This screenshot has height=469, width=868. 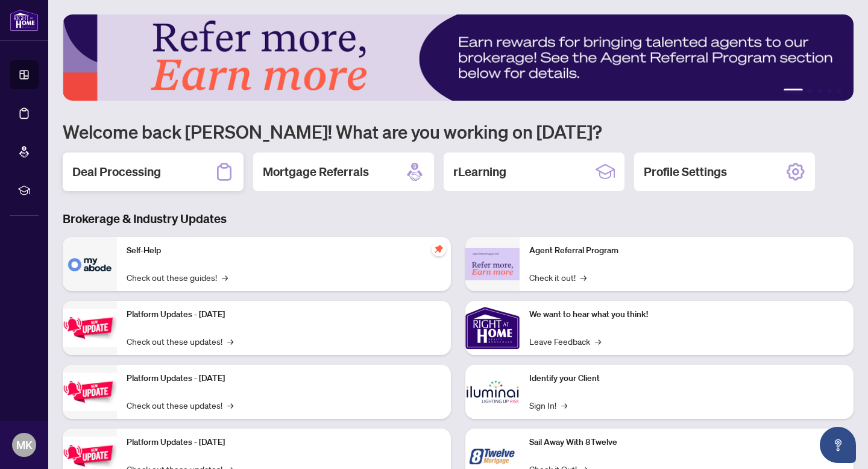 What do you see at coordinates (458, 57) in the screenshot?
I see `img: Slide 0` at bounding box center [458, 57].